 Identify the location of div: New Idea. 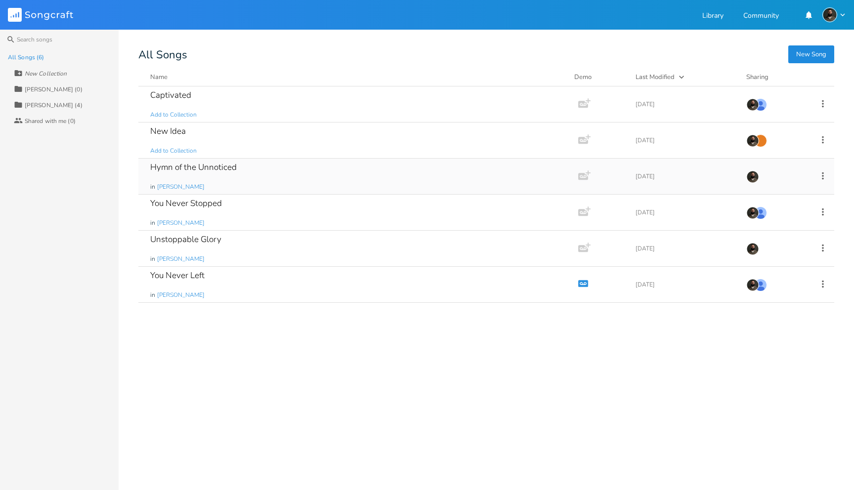
(168, 131).